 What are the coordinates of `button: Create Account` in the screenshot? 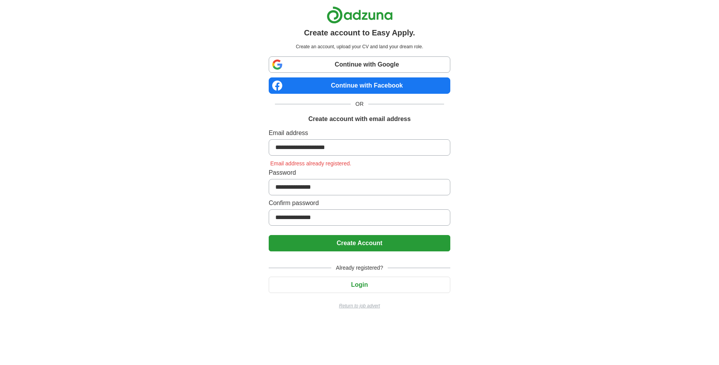 It's located at (359, 243).